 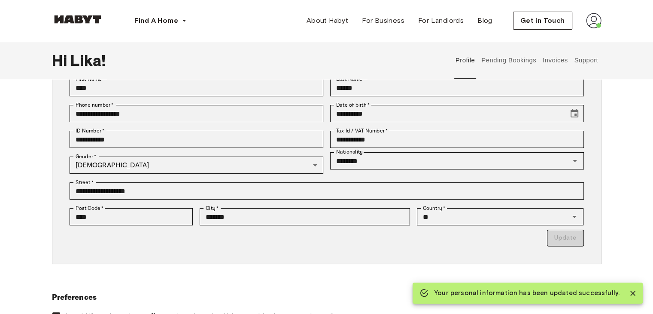 I want to click on label: Country, so click(x=434, y=208).